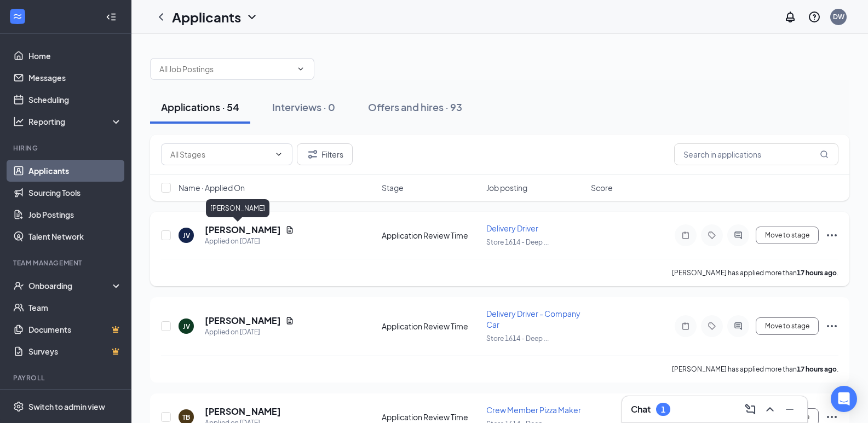  I want to click on button: Filter Filters, so click(325, 154).